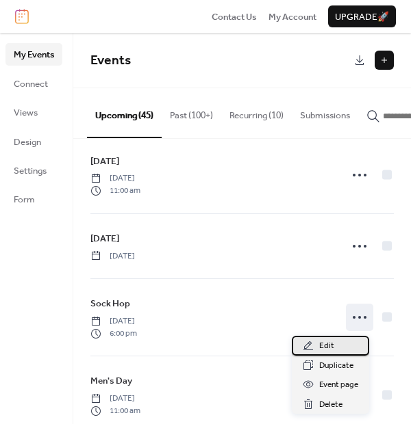 This screenshot has height=424, width=411. I want to click on span: Form, so click(24, 200).